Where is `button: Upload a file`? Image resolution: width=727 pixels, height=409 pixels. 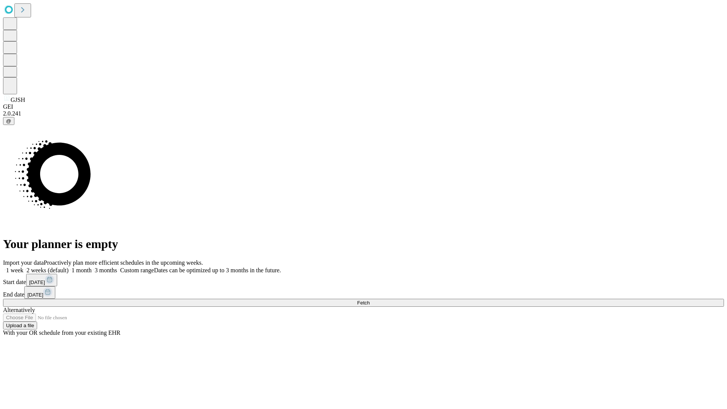 button: Upload a file is located at coordinates (20, 325).